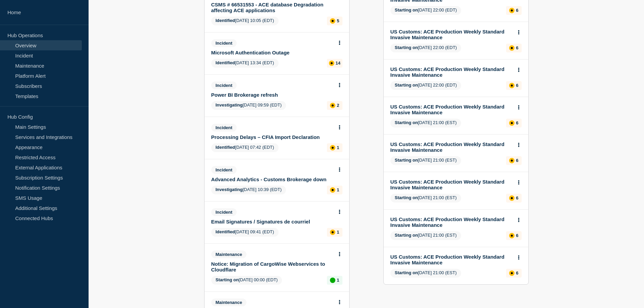  What do you see at coordinates (272, 52) in the screenshot?
I see `a: Microsoft Authentication Outage` at bounding box center [272, 52].